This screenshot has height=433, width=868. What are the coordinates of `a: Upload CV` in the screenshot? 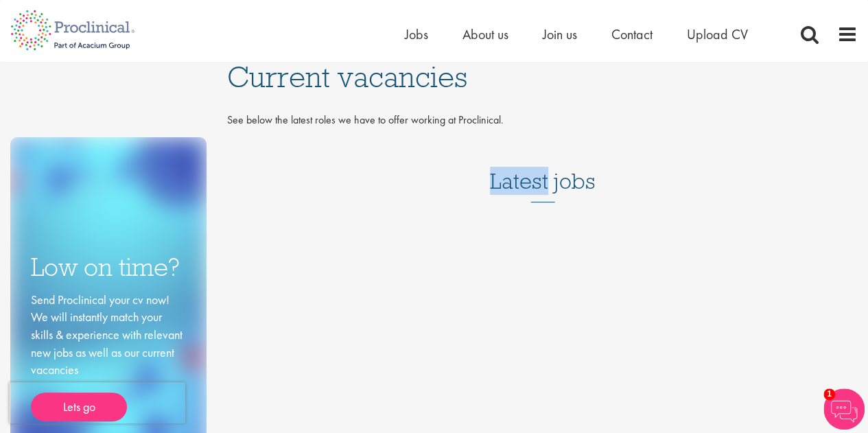 It's located at (717, 35).